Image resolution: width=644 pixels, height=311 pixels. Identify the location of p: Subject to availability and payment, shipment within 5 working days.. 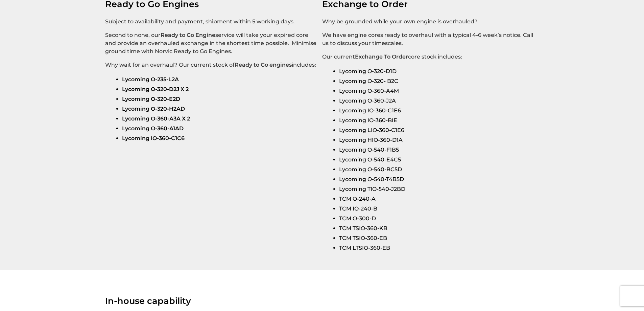
(211, 21).